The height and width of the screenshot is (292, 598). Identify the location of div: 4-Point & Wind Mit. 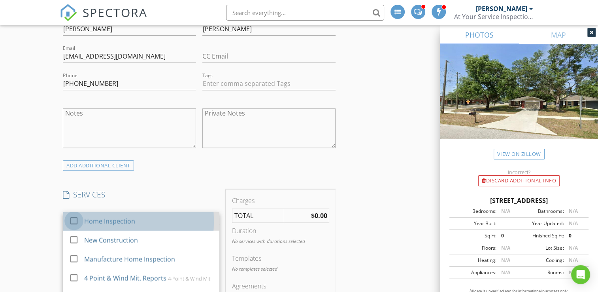
(189, 278).